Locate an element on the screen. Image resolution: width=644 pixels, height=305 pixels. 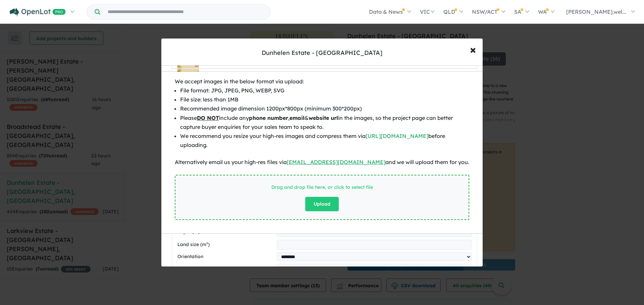
li: Please include any , & in the images, so the project page can better capture buyer enquiries for ... is located at coordinates (325, 122).